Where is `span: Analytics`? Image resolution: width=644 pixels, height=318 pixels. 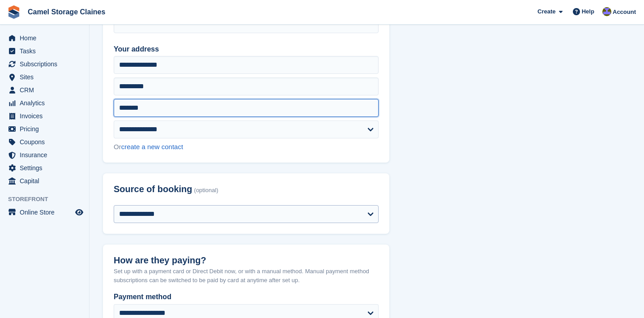
span: Analytics is located at coordinates (47, 103).